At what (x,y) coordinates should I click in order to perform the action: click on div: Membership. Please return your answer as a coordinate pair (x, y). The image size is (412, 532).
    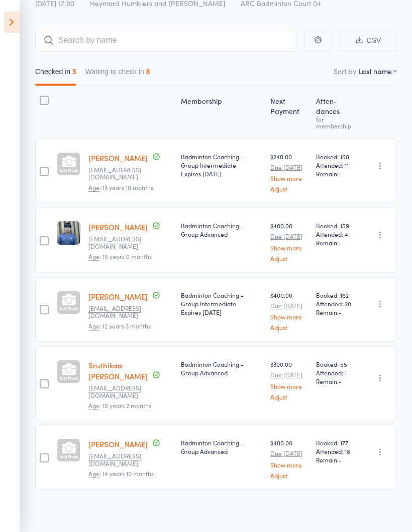
    Looking at the image, I should click on (221, 113).